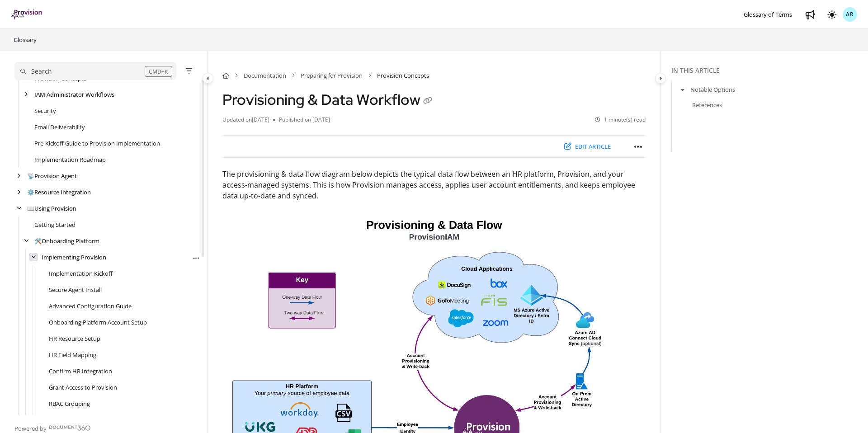 The width and height of the screenshot is (868, 433). Describe the element at coordinates (768, 70) in the screenshot. I see `div: In this article` at that location.